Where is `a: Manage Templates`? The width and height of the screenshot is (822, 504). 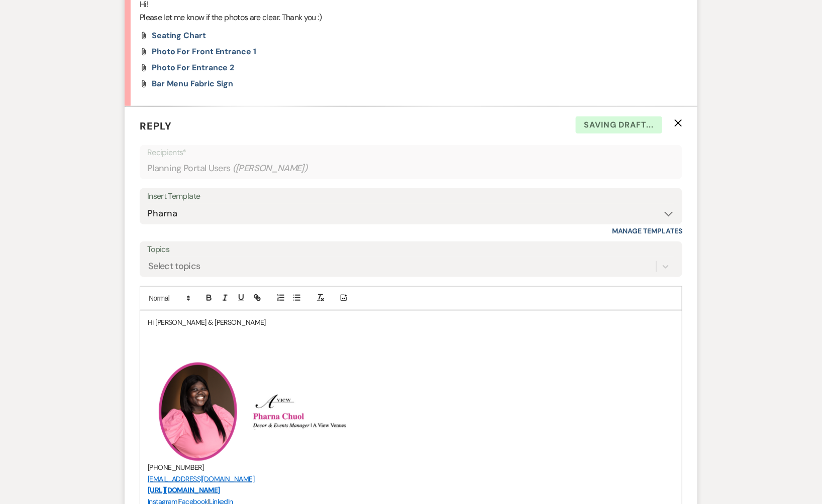 a: Manage Templates is located at coordinates (647, 231).